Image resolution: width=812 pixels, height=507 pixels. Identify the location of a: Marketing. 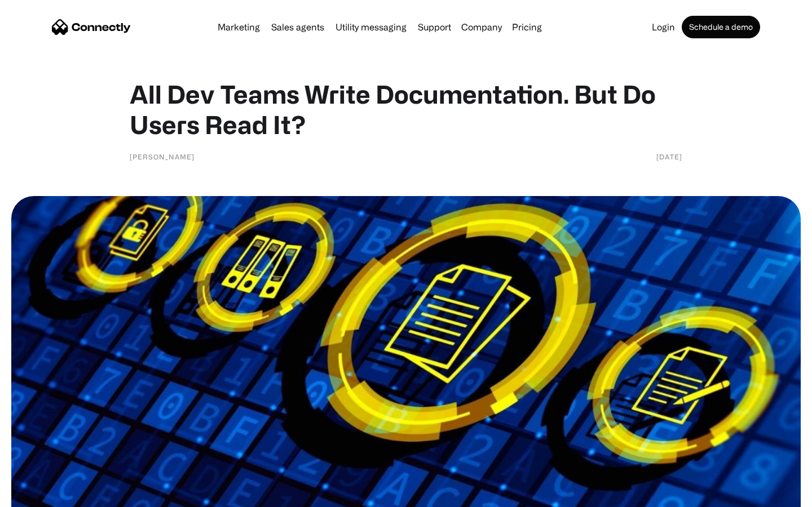
(238, 27).